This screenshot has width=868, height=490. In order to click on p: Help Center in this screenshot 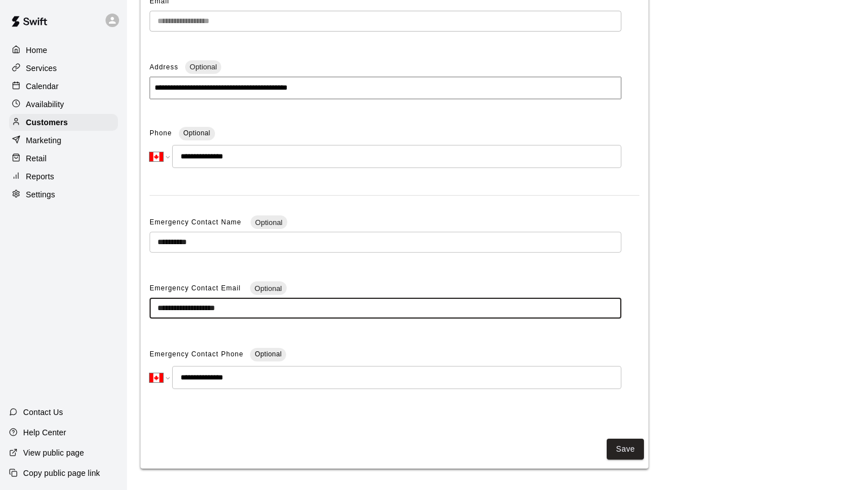, I will do `click(45, 433)`.